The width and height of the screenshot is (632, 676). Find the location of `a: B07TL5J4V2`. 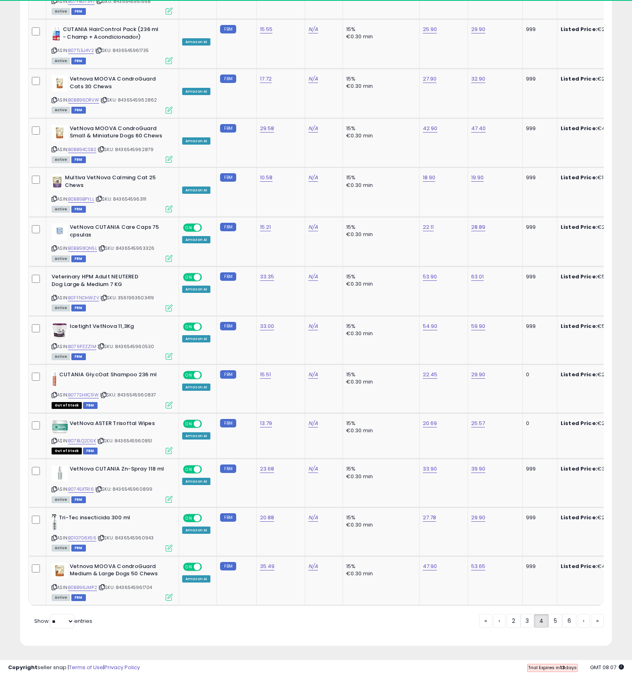

a: B07TL5J4V2 is located at coordinates (81, 50).